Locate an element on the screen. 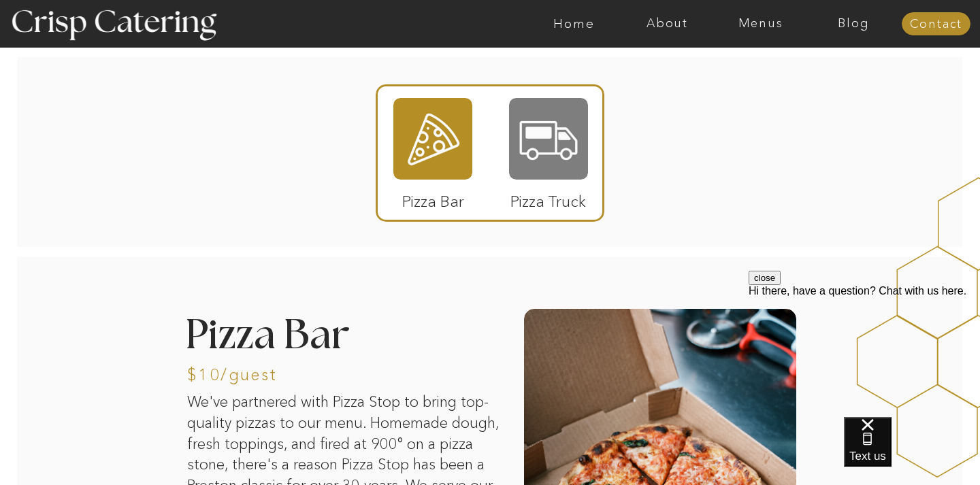 The image size is (980, 485). h3: $10/guest is located at coordinates (284, 373).